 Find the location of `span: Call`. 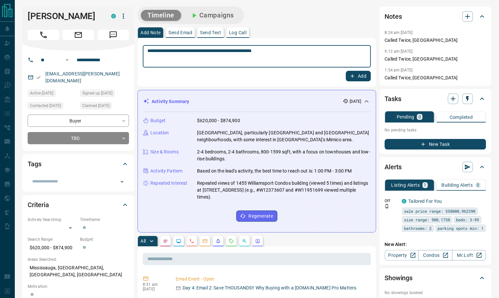

span: Call is located at coordinates (43, 35).